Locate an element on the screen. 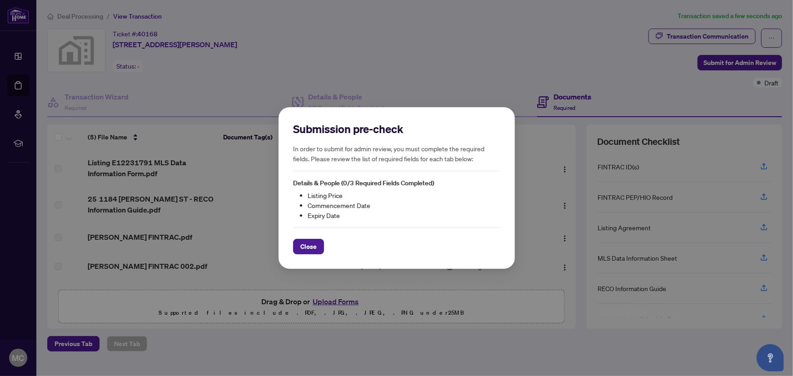 The image size is (793, 376). li: Expiry Date is located at coordinates (404, 215).